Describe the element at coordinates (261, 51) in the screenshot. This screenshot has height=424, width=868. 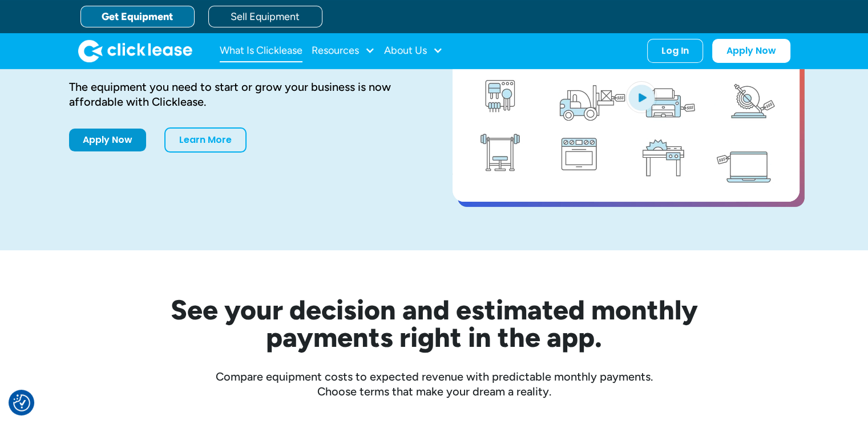
I see `a: What Is Clicklease` at that location.